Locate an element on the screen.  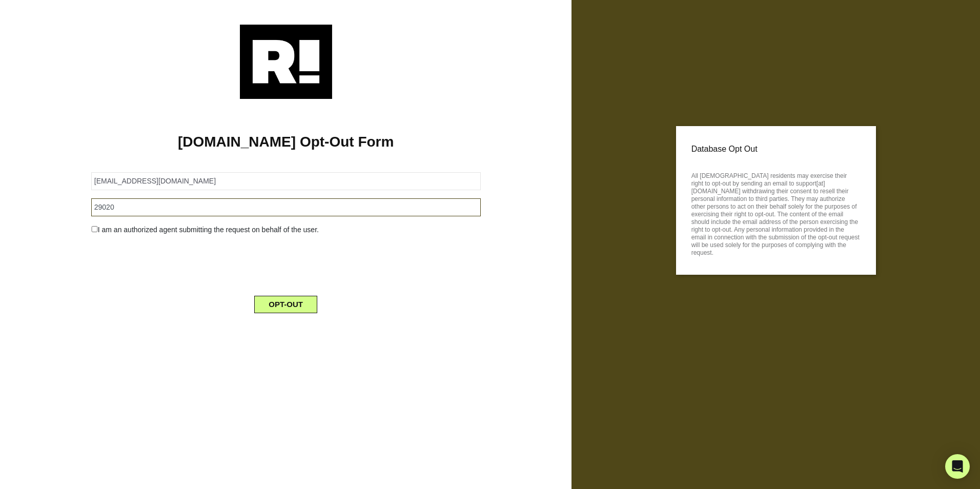
div: I am an authorized agent submitting the request on behalf of the user. is located at coordinates (286, 229).